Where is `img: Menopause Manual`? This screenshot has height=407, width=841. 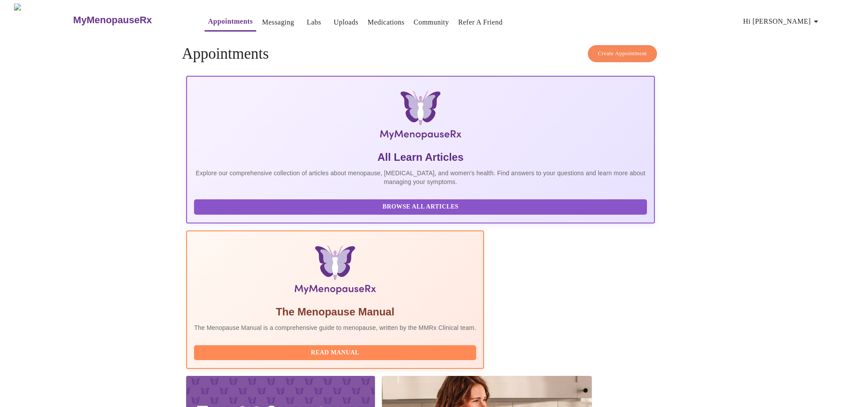
img: Menopause Manual is located at coordinates (335, 271).